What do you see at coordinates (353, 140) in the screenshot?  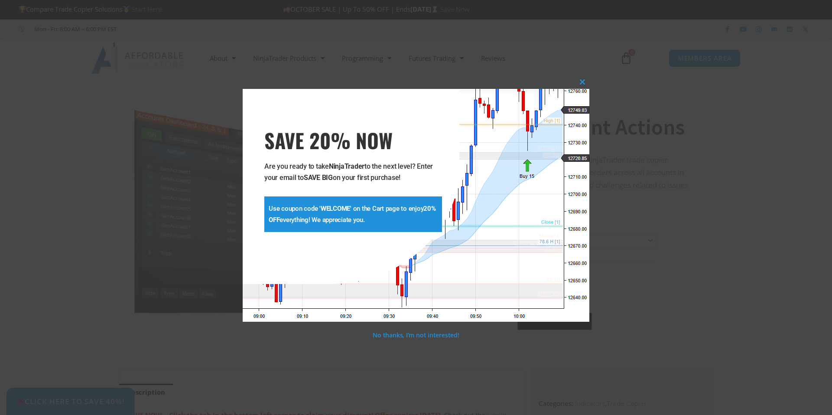 I see `h3: SAVE 20% NOW` at bounding box center [353, 140].